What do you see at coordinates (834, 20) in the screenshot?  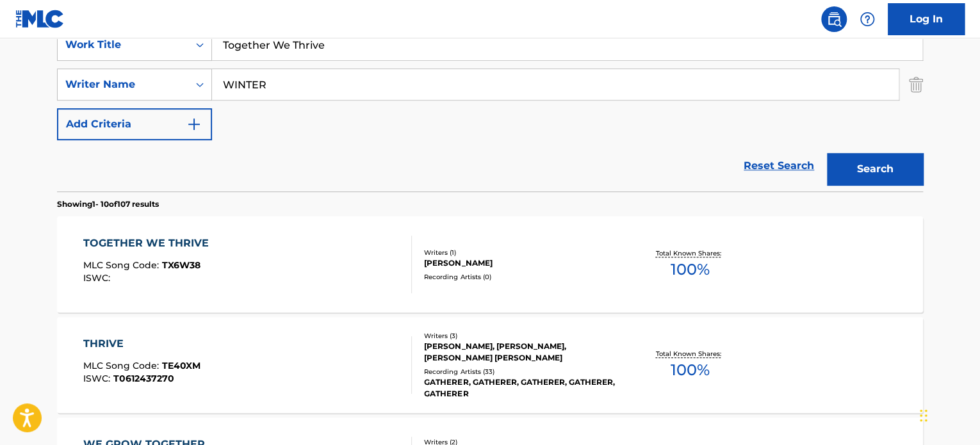 I see `img: search` at bounding box center [834, 20].